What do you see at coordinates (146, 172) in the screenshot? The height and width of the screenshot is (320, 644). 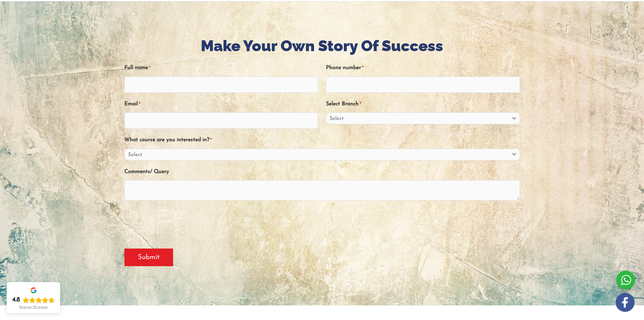 I see `label: Comments/ Query` at bounding box center [146, 172].